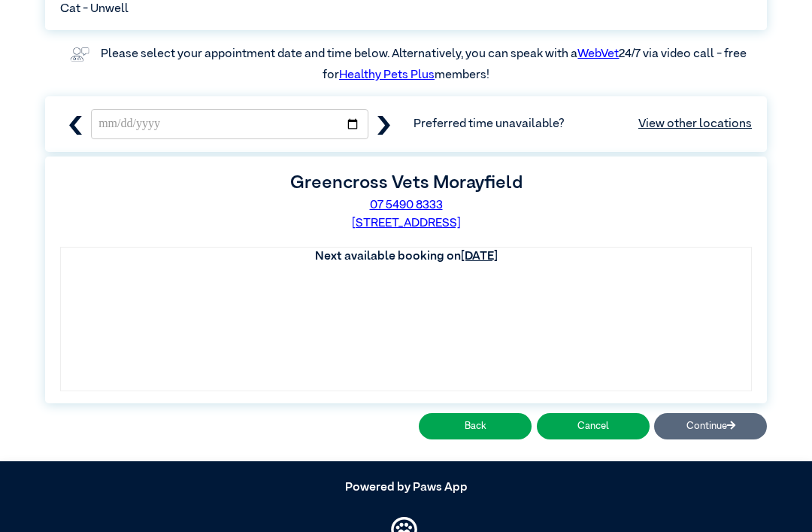 This screenshot has height=532, width=812. What do you see at coordinates (695, 124) in the screenshot?
I see `a: View other locations` at bounding box center [695, 124].